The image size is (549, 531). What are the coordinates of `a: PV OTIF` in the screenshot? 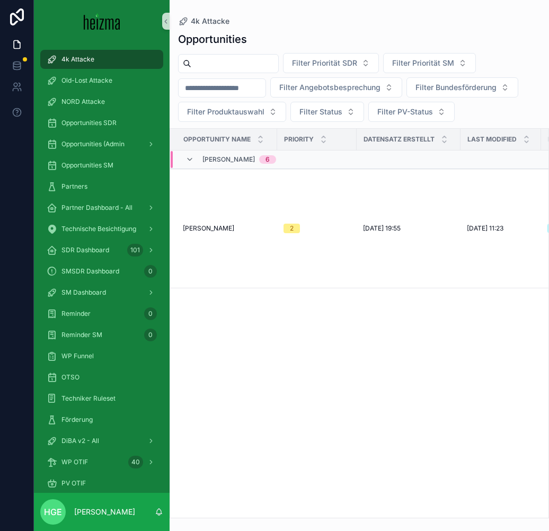 It's located at (102, 484).